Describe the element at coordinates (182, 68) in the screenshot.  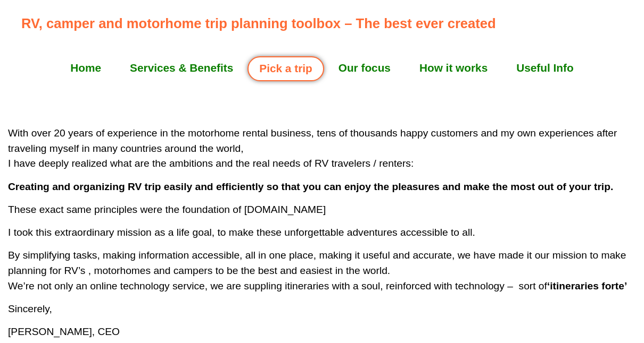
I see `a: Services & Benefits` at that location.